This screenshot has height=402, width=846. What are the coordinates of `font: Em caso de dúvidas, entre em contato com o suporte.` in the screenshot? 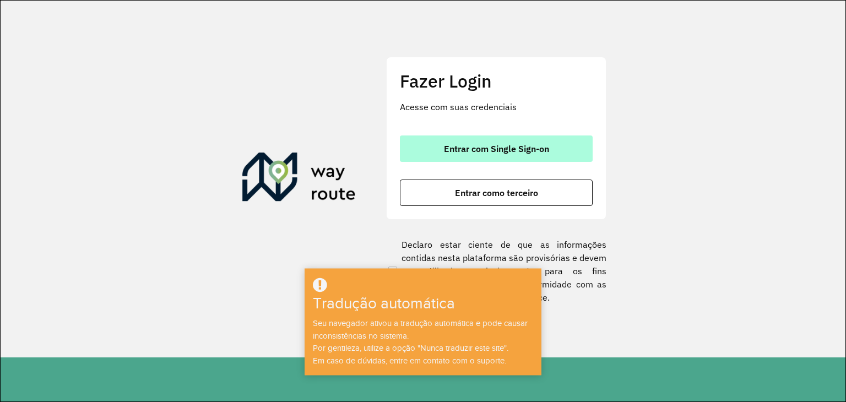 It's located at (409, 361).